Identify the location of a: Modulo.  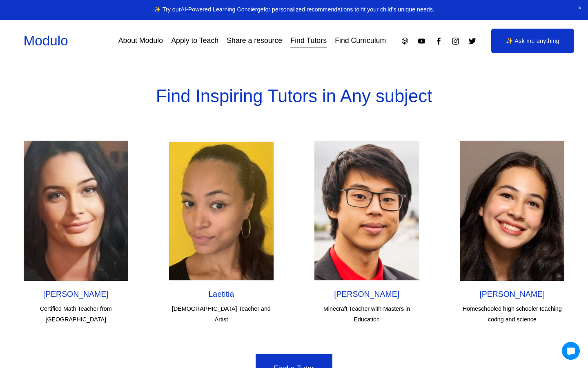
(46, 41).